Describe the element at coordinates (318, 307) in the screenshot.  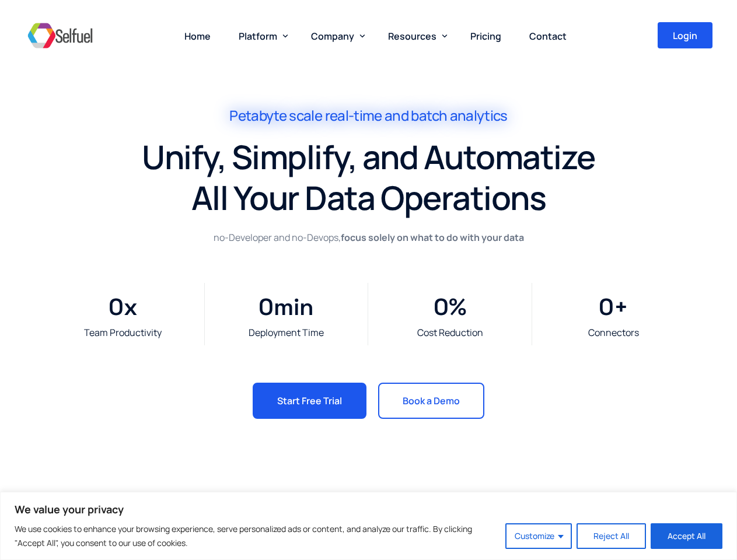
I see `span: min` at that location.